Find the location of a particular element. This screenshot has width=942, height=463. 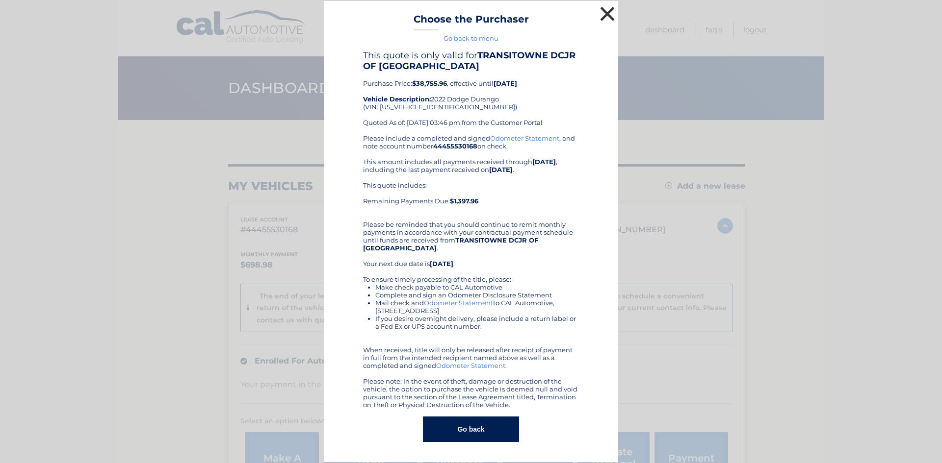

b: 44455530168 is located at coordinates (455, 146).